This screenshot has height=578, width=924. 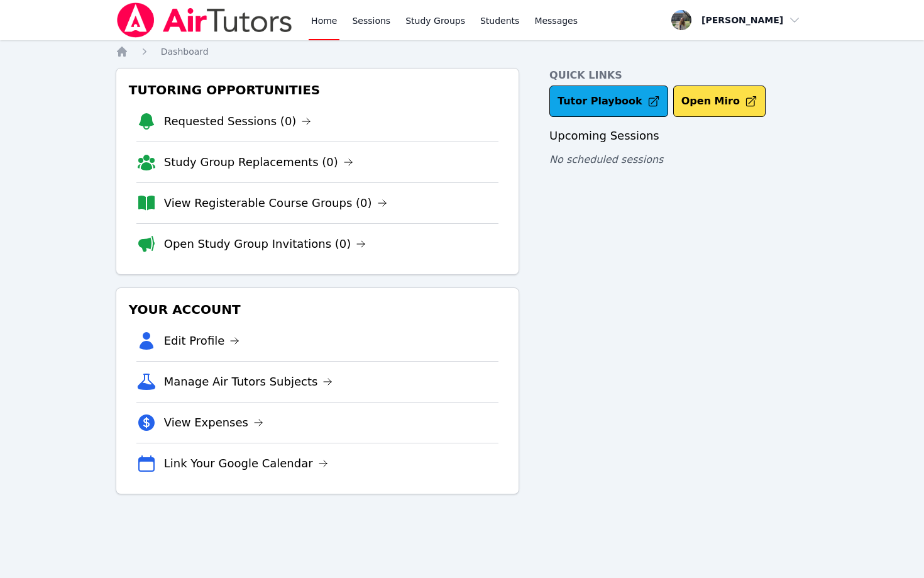 What do you see at coordinates (606, 159) in the screenshot?
I see `span: No scheduled sessions` at bounding box center [606, 159].